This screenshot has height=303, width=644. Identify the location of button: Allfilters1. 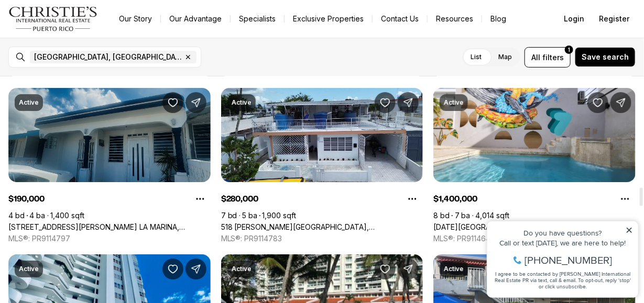
(548, 57).